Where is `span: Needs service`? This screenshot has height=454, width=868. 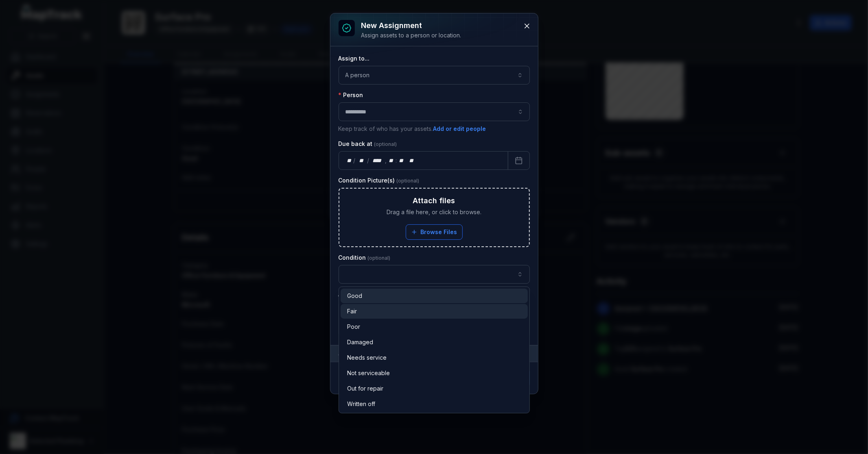 span: Needs service is located at coordinates (367, 357).